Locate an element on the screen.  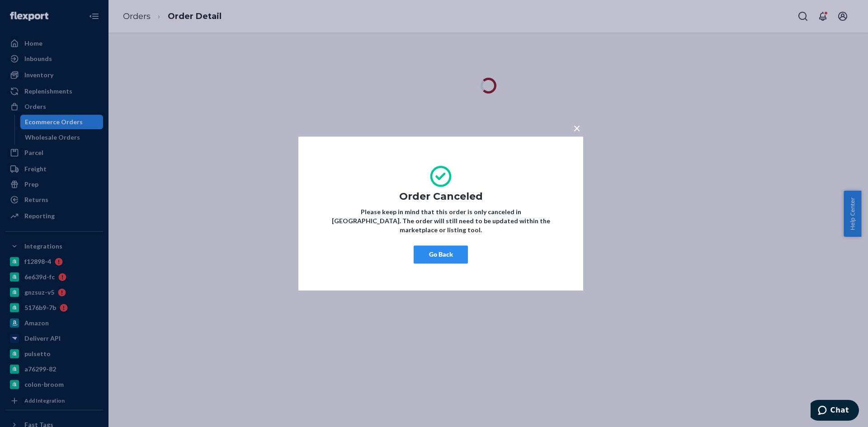
button: Go Back is located at coordinates (441, 254).